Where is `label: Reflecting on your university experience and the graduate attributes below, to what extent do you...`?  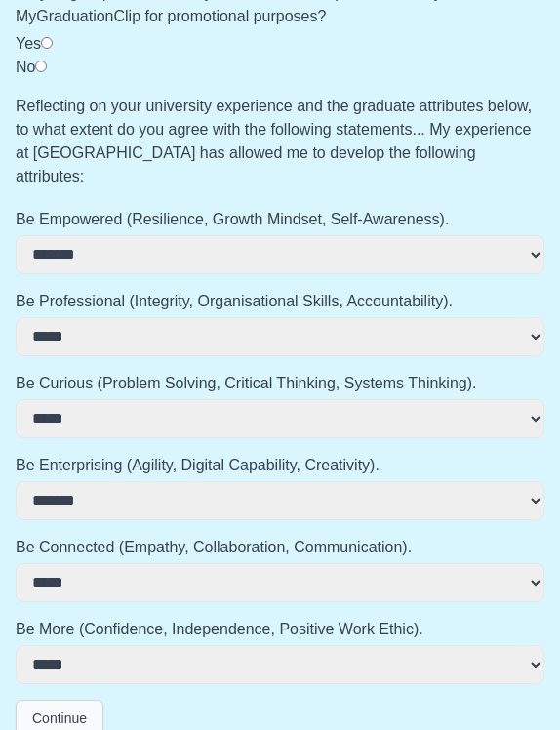
label: Reflecting on your university experience and the graduate attributes below, to what extent do you... is located at coordinates (280, 141).